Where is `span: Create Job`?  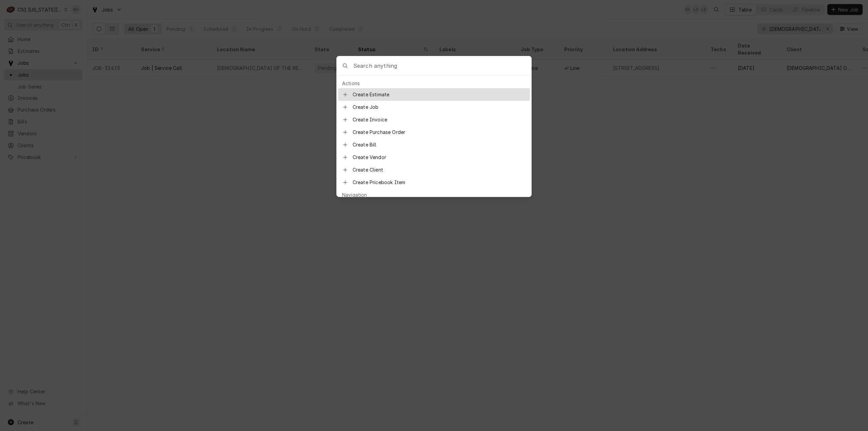
span: Create Job is located at coordinates (439, 107).